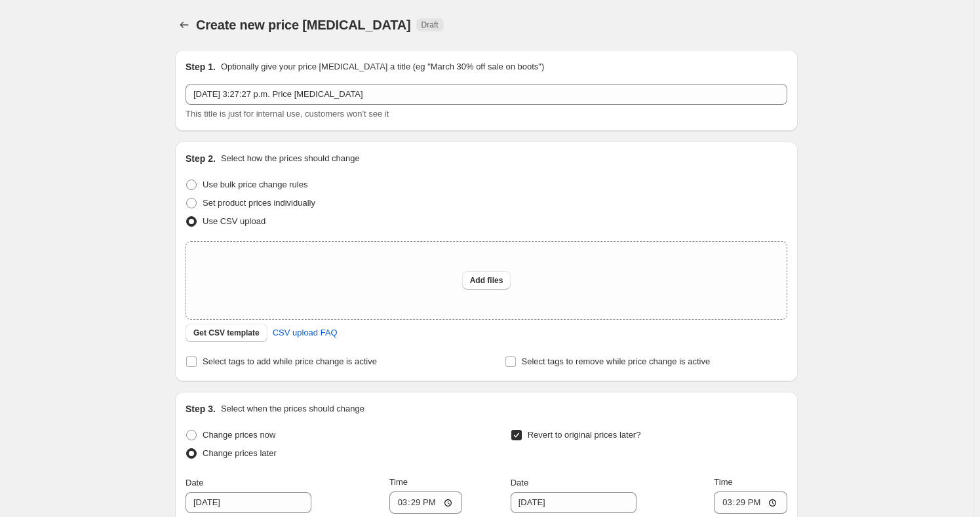 Image resolution: width=980 pixels, height=517 pixels. I want to click on button: Price change jobs, so click(184, 25).